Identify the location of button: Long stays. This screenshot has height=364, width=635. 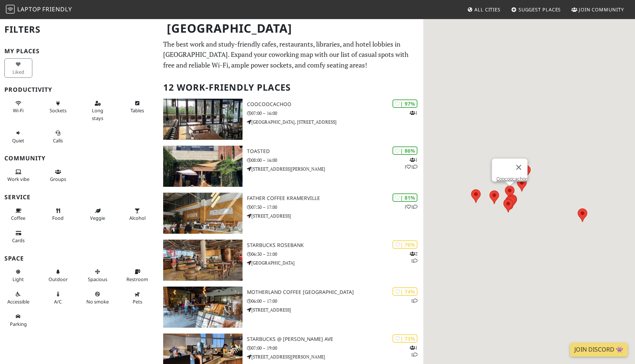
(98, 111).